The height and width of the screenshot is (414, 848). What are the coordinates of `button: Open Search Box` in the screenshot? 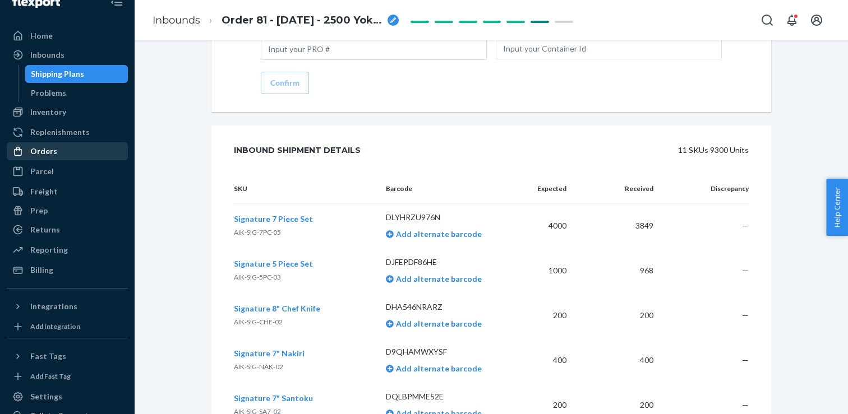 It's located at (767, 20).